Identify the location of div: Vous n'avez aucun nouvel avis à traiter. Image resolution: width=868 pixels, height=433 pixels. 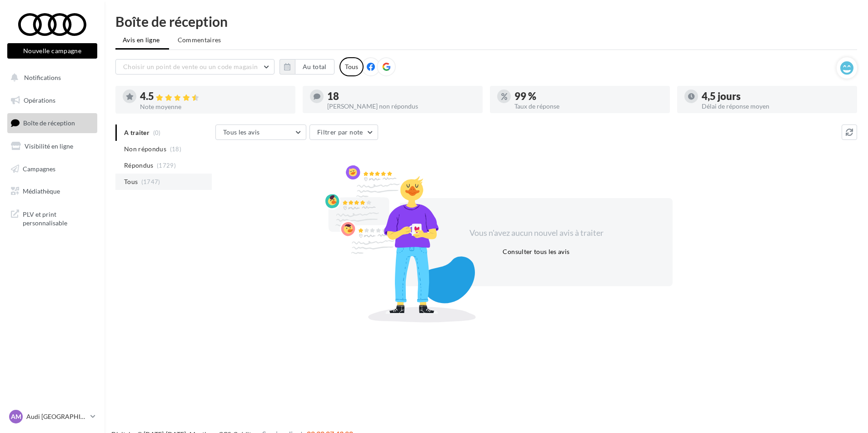
(537, 233).